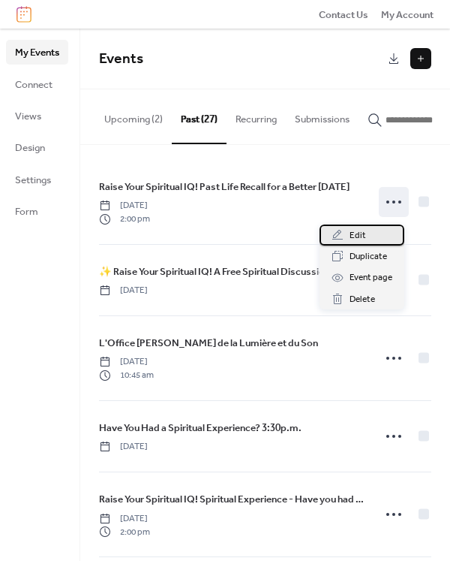  Describe the element at coordinates (28, 116) in the screenshot. I see `span: Views` at that location.